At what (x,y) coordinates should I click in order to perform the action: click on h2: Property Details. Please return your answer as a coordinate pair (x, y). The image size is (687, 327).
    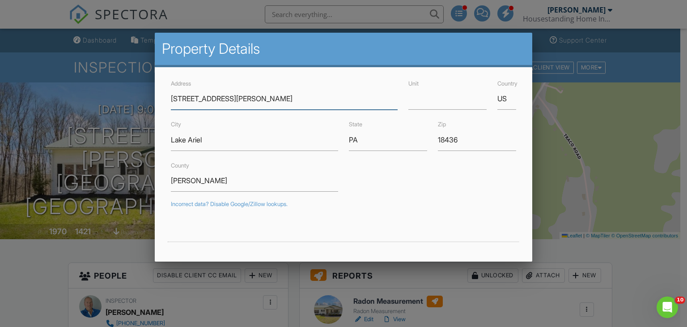
    Looking at the image, I should click on (344, 49).